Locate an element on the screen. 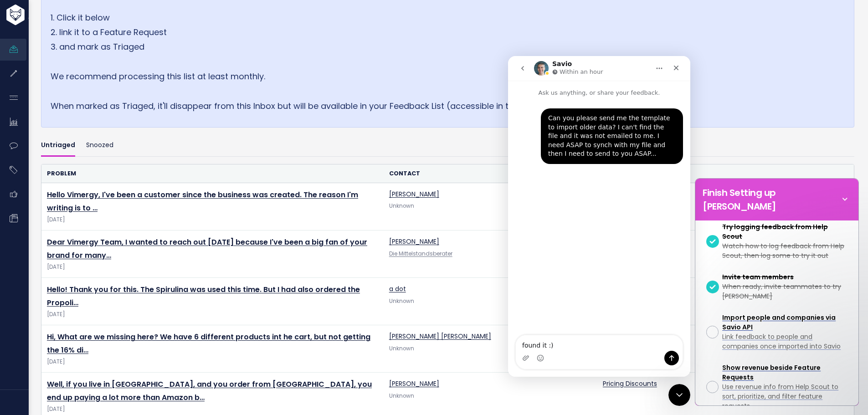 The height and width of the screenshot is (415, 868). textarea: Message… is located at coordinates (91, 287).